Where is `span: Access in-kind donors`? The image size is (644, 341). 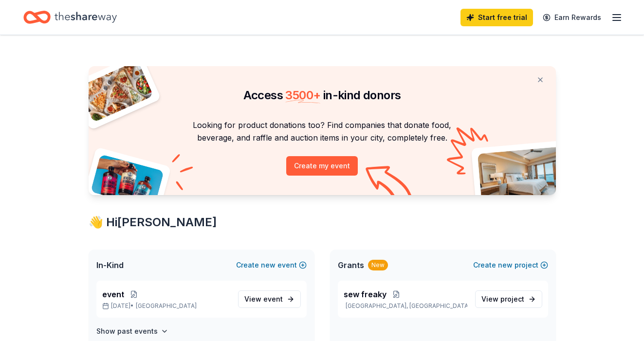 span: Access in-kind donors is located at coordinates (322, 95).